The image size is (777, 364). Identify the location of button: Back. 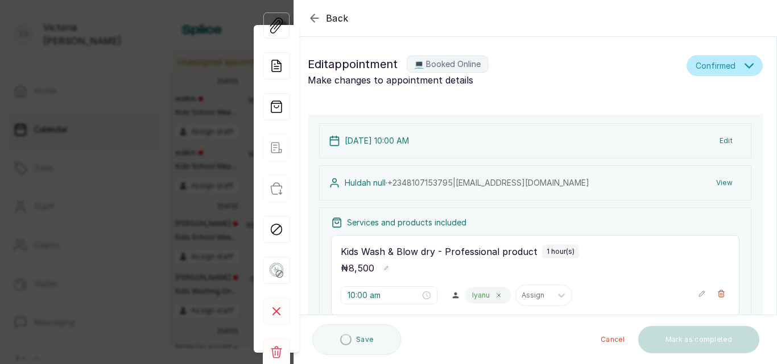
(328, 18).